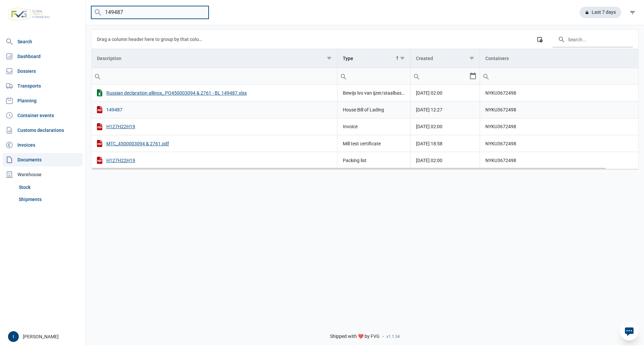 The image size is (644, 346). Describe the element at coordinates (50, 187) in the screenshot. I see `a: Stock` at that location.